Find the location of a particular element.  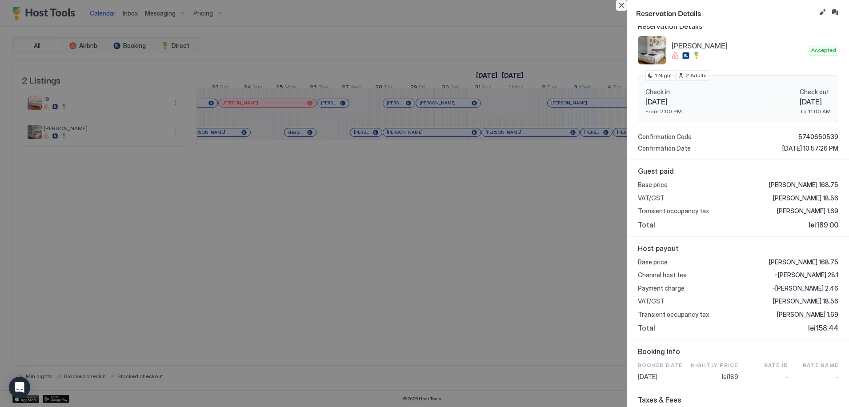

span: lei189 is located at coordinates (730, 377).